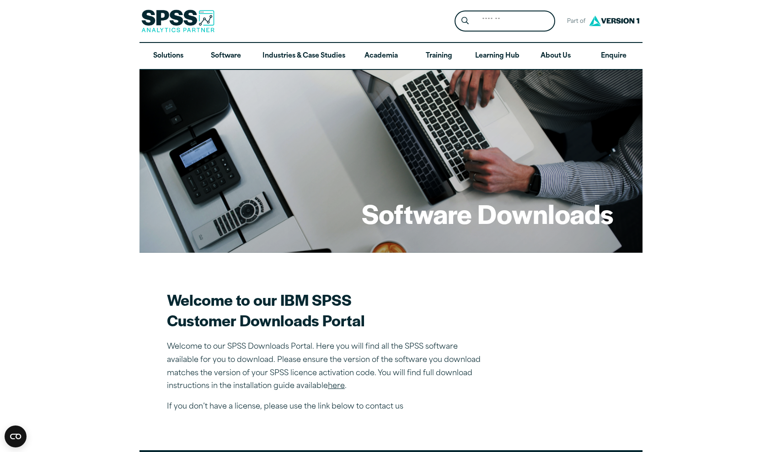 This screenshot has width=782, height=452. Describe the element at coordinates (327, 310) in the screenshot. I see `h2: Welcome to our IBM SPSS Customer Downloads Portal` at that location.